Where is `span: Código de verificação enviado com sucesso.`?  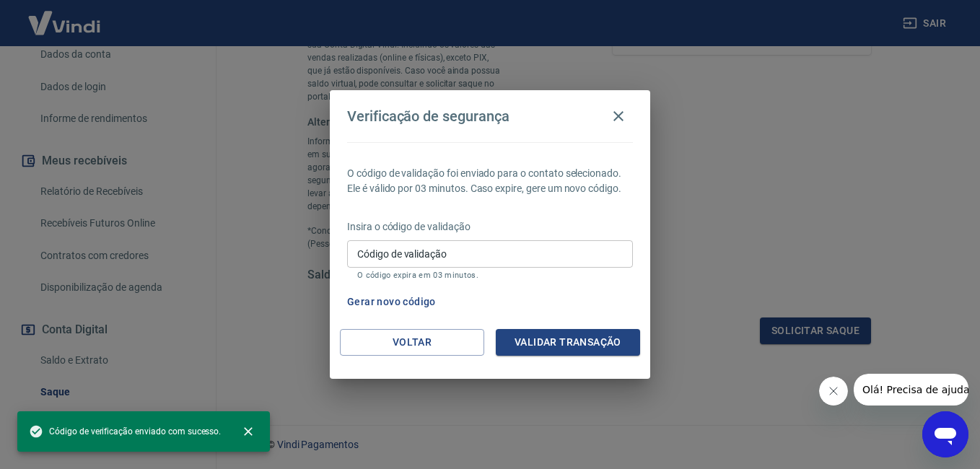 span: Código de verificação enviado com sucesso. is located at coordinates (124, 432).